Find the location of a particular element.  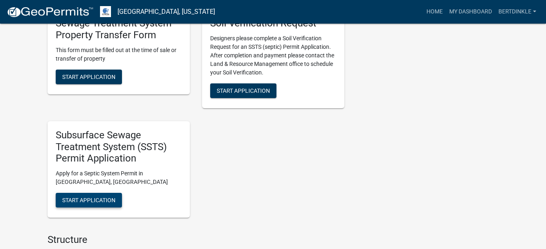

a: Bertdinkle is located at coordinates (517, 12).